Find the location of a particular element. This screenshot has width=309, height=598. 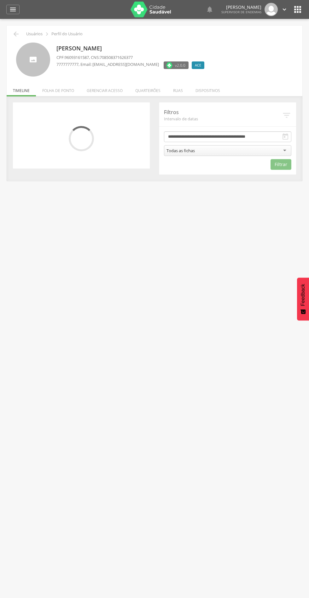

span: Intervalo de datas is located at coordinates (223, 119).